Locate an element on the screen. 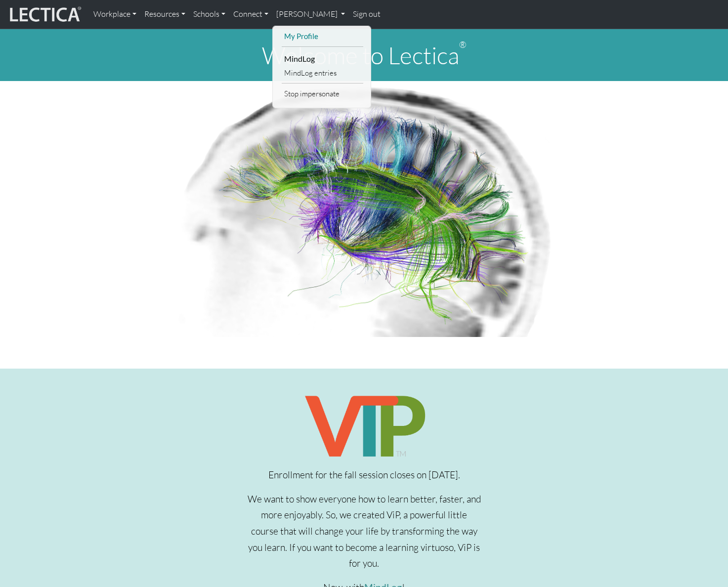 The height and width of the screenshot is (587, 728). li: MindLog is located at coordinates (322, 59).